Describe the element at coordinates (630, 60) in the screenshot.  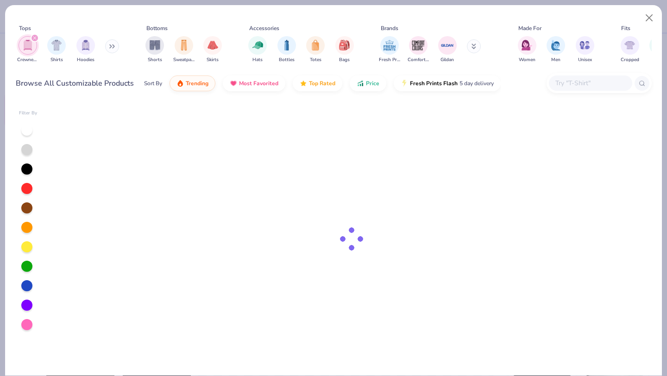
I see `span: Cropped` at that location.